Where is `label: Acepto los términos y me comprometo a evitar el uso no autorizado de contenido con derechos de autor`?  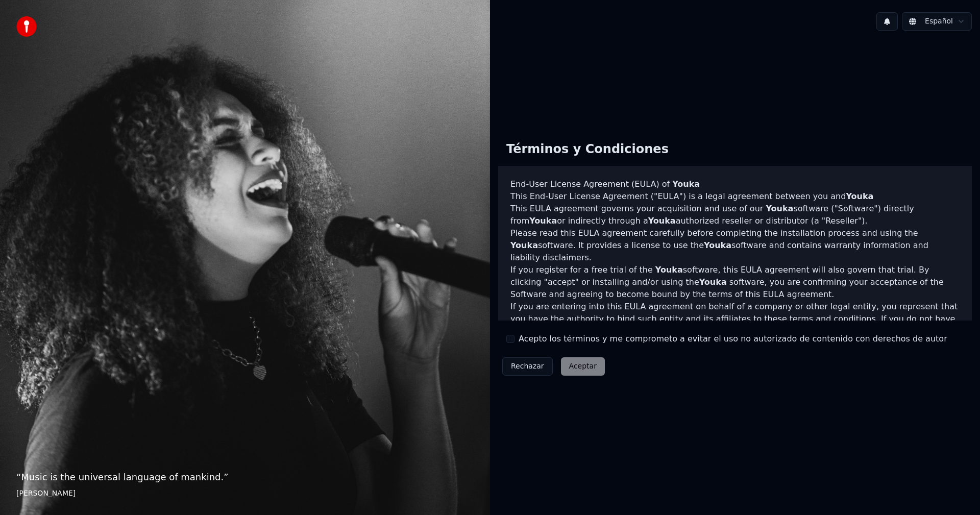
label: Acepto los términos y me comprometo a evitar el uso no autorizado de contenido con derechos de autor is located at coordinates (733, 339).